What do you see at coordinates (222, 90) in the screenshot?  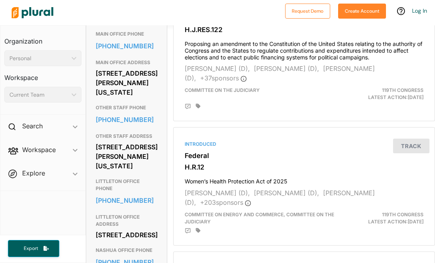 I see `span: Committee on the Judiciary` at bounding box center [222, 90].